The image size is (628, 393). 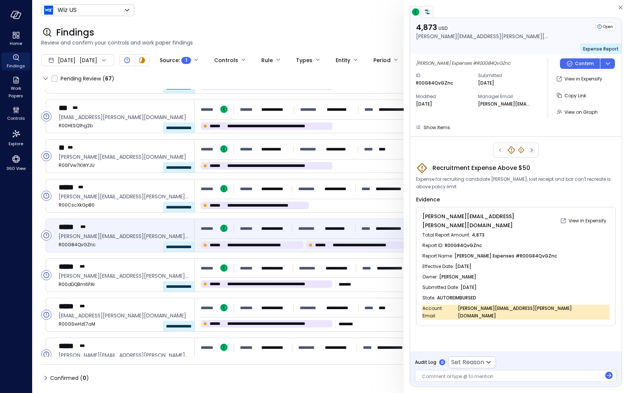 What do you see at coordinates (16, 118) in the screenshot?
I see `span: Controls` at bounding box center [16, 118].